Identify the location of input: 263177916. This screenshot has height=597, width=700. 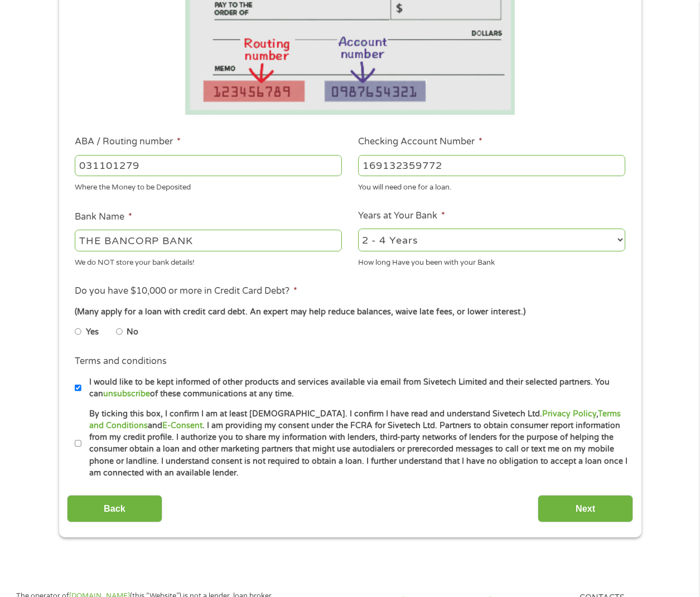
(208, 166).